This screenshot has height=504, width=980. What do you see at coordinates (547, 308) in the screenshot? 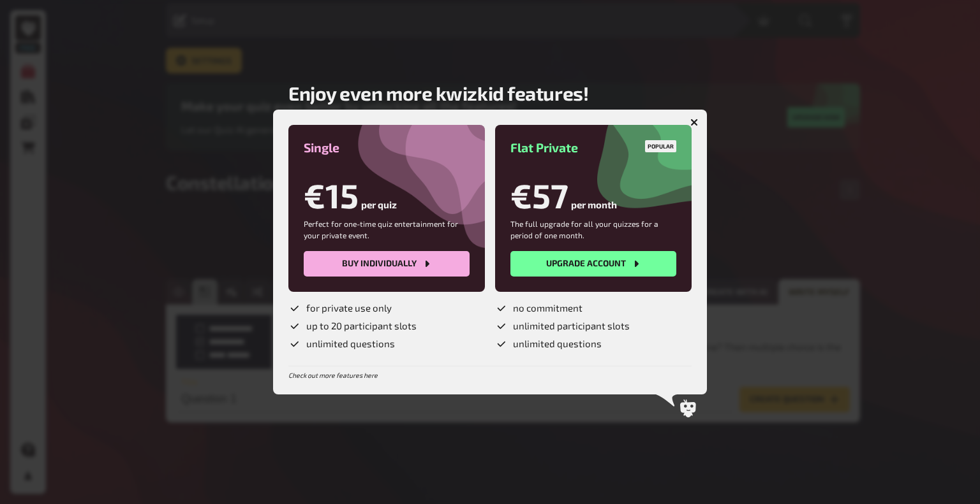
I see `span: no commitment` at bounding box center [547, 308].